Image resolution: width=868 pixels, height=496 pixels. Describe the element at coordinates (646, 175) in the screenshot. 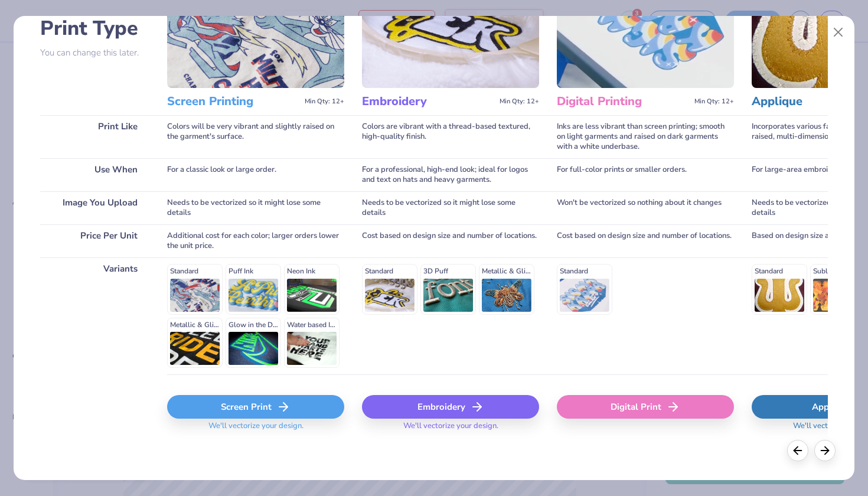

I see `div: For full-color prints or smaller orders.` at that location.